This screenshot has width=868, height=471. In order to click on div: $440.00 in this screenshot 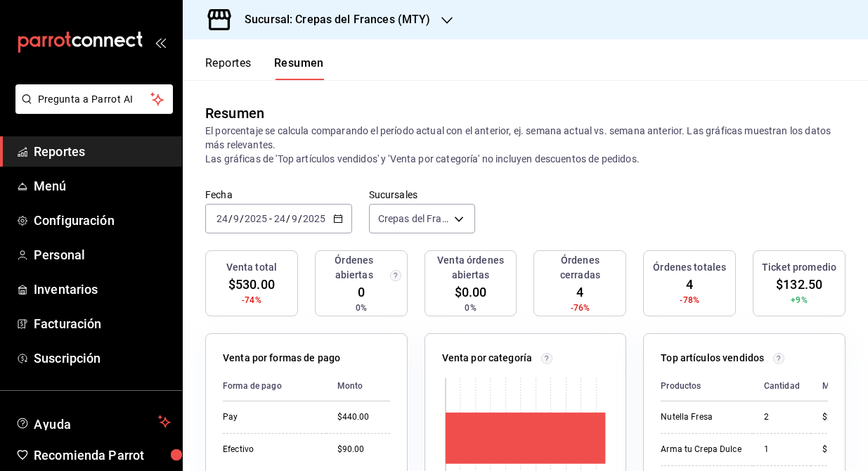, I will do `click(364, 417)`.